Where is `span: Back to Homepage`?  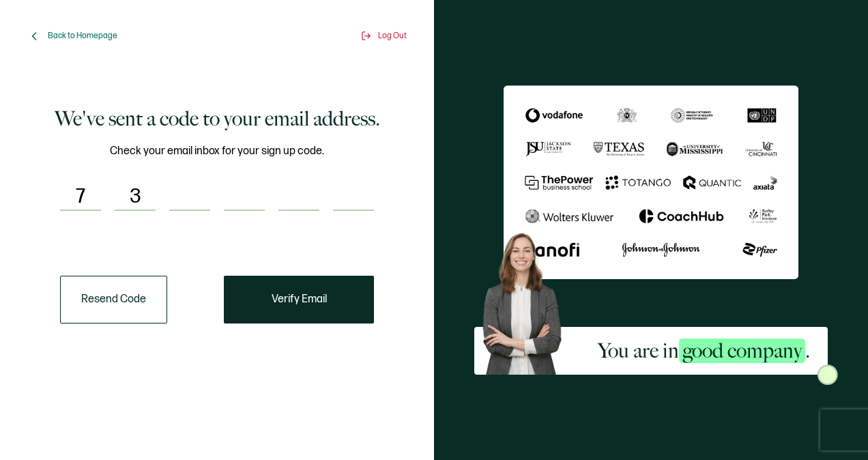
span: Back to Homepage is located at coordinates (82, 36).